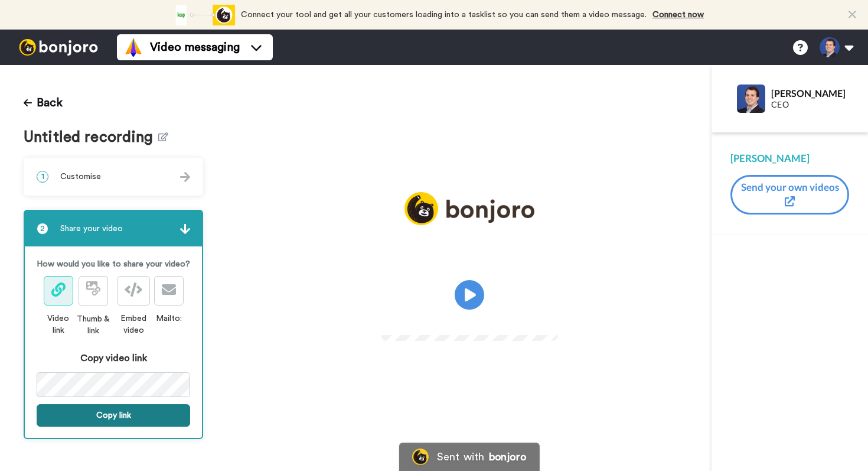 Image resolution: width=868 pixels, height=471 pixels. I want to click on img: Profile Image, so click(751, 98).